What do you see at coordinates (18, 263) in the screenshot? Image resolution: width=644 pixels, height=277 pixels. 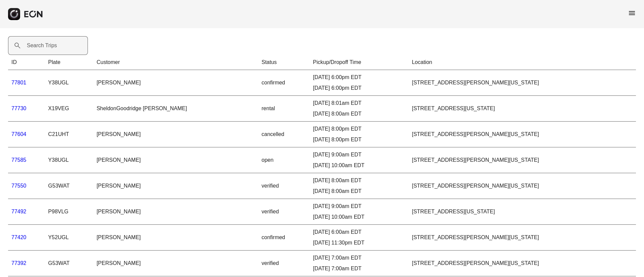 I see `a: 77392` at bounding box center [18, 263].